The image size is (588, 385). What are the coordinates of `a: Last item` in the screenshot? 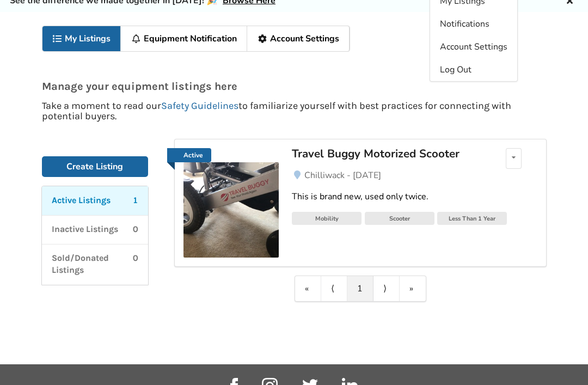 It's located at (413, 289).